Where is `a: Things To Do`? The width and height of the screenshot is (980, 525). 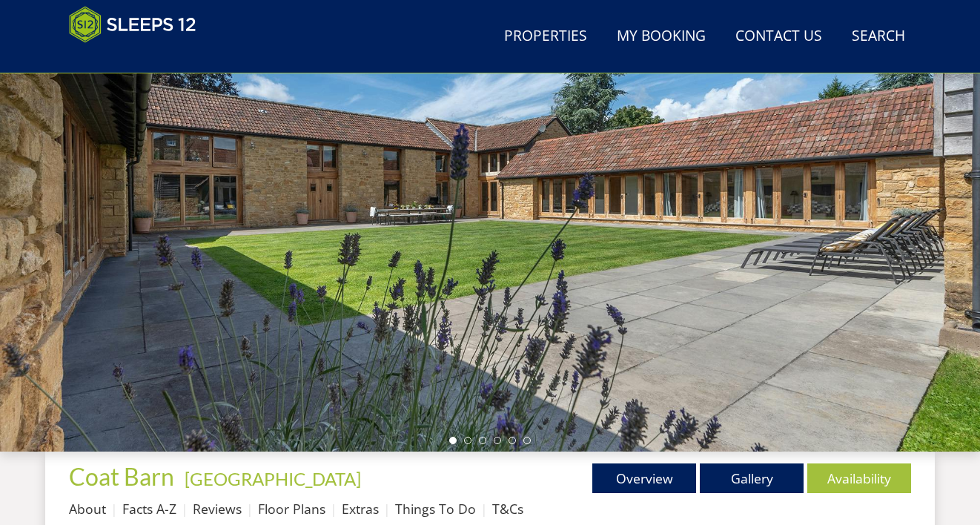
a: Things To Do is located at coordinates (435, 509).